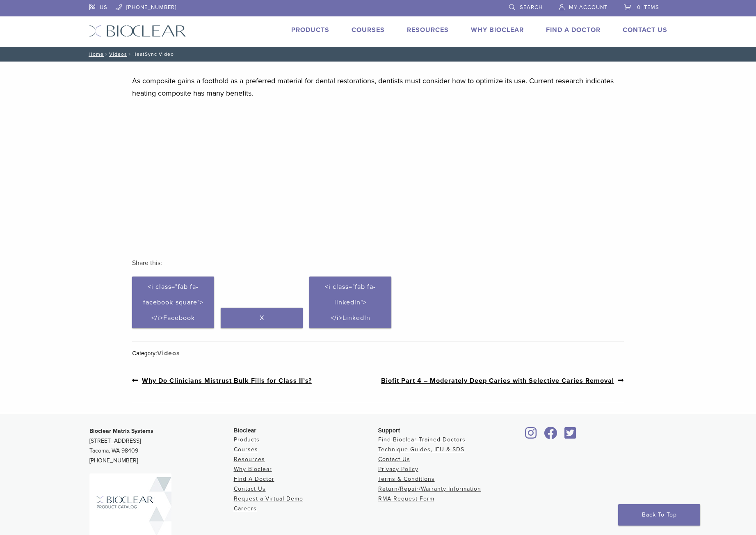 The image size is (756, 535). I want to click on a: <i class="fab fa-facebook-square"></i>Facebook, so click(173, 303).